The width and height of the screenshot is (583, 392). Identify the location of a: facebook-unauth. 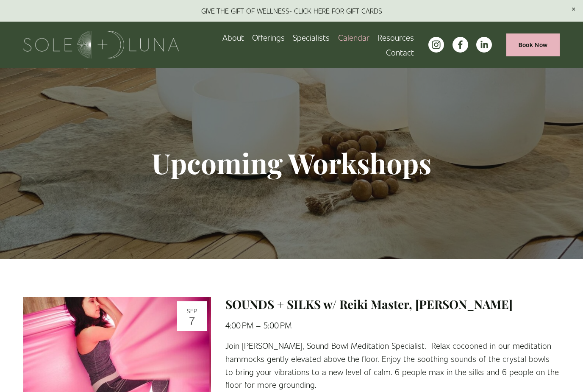
(460, 45).